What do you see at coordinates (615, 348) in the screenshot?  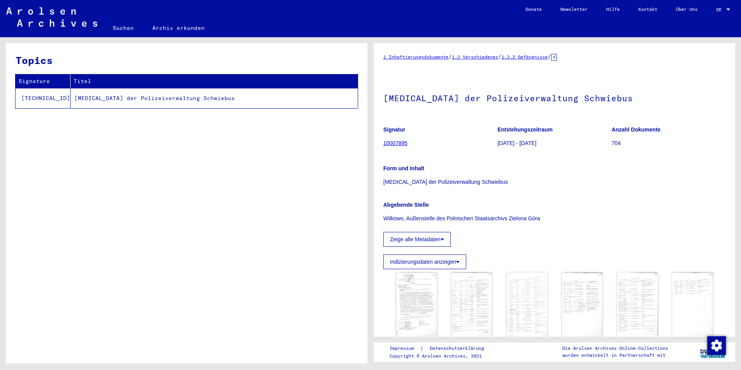 I see `p: Die Arolsen Archives Online-Collections` at bounding box center [615, 348].